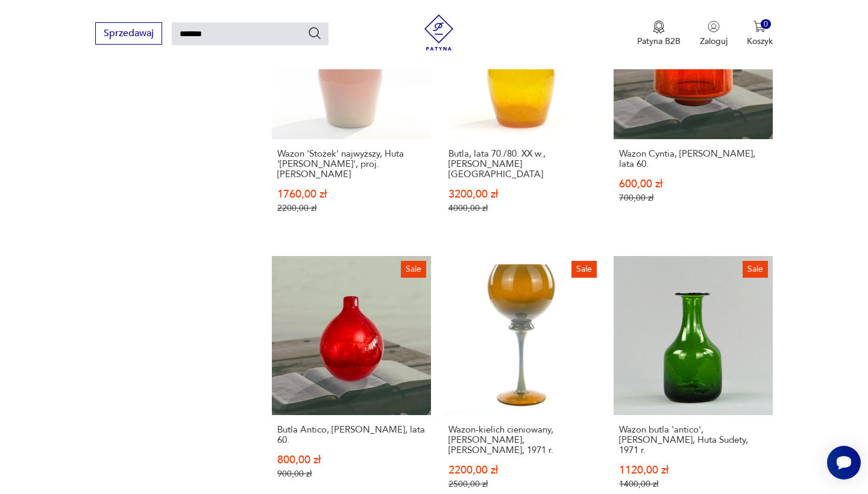 Image resolution: width=868 pixels, height=494 pixels. Describe the element at coordinates (714, 41) in the screenshot. I see `p: Zaloguj` at that location.